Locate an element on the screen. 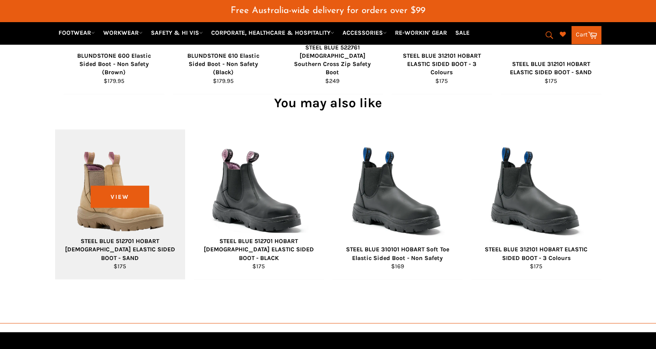 The height and width of the screenshot is (349, 656). h2: You may also like is located at coordinates (328, 103).